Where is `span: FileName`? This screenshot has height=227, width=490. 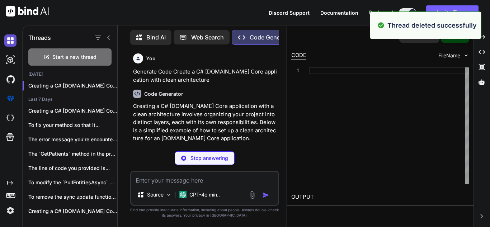 span: FileName is located at coordinates (449, 56).